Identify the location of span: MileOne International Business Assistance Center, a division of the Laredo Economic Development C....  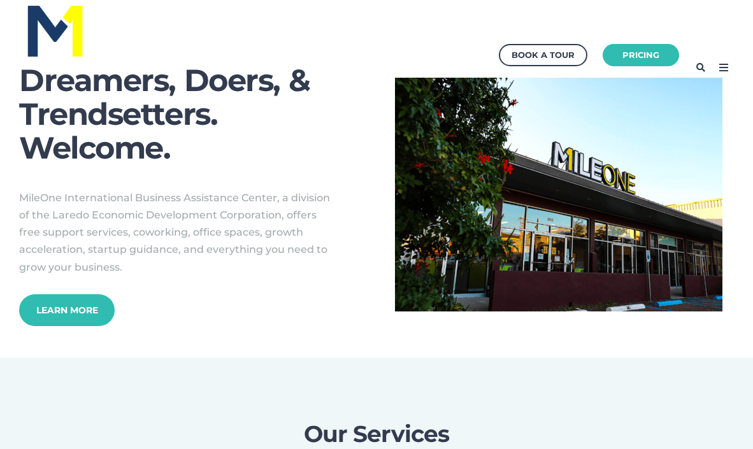
(174, 232).